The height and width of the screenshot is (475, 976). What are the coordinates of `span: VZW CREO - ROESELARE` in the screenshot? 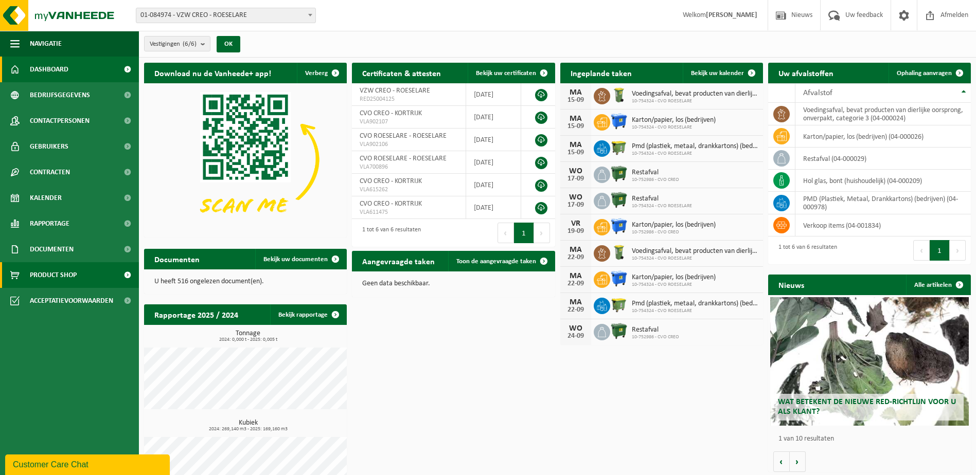 It's located at (395, 91).